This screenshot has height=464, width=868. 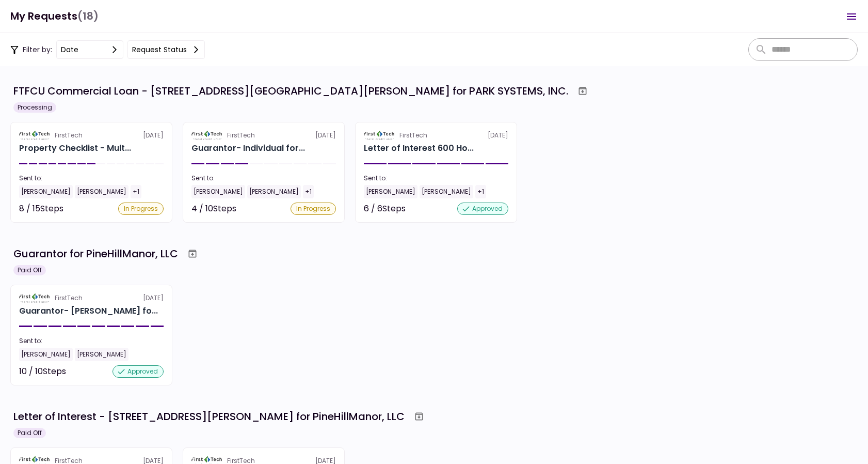 I want to click on h1: My Requests, so click(x=54, y=16).